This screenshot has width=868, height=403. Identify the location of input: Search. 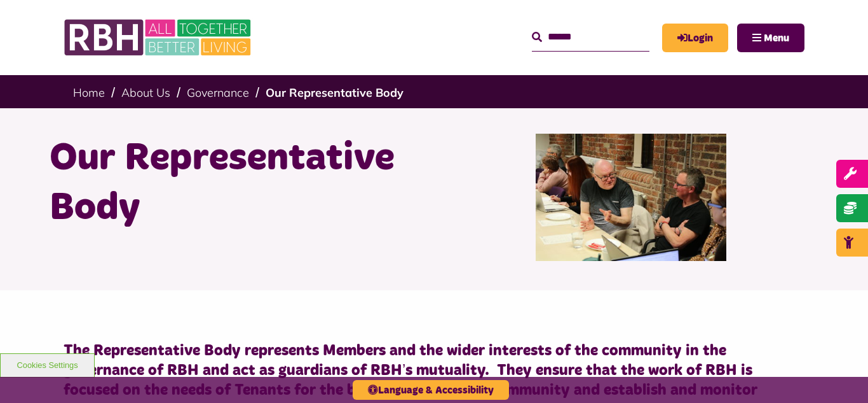
(590, 37).